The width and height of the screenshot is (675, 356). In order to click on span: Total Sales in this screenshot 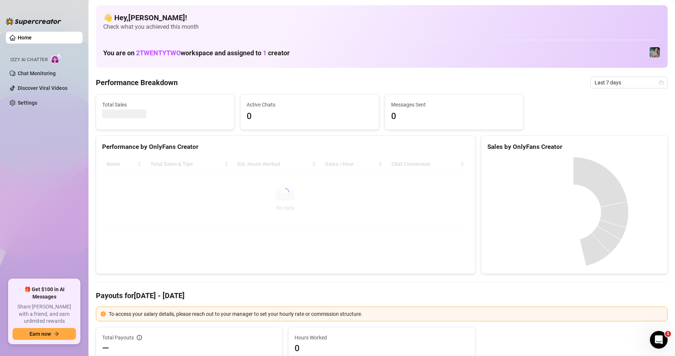, I will do `click(165, 105)`.